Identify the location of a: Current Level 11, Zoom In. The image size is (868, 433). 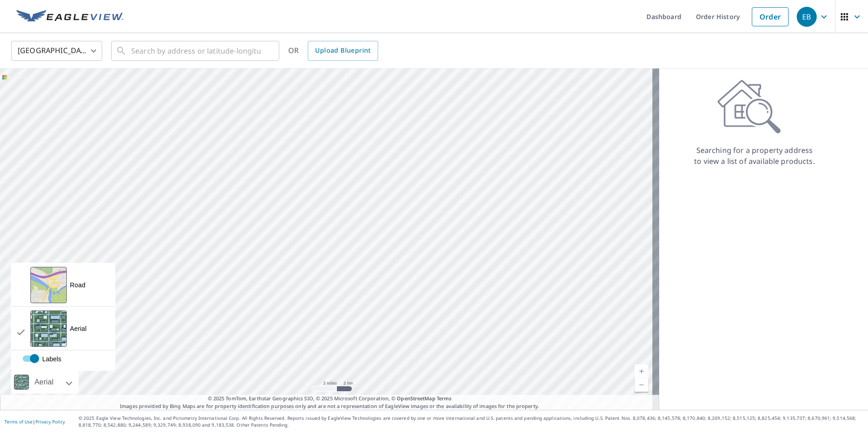
(642, 371).